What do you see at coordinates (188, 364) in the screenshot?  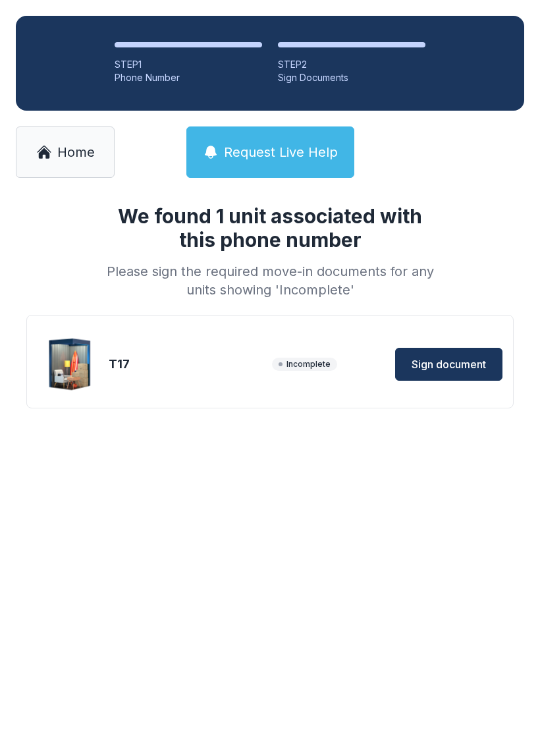 I see `div: T17` at bounding box center [188, 364].